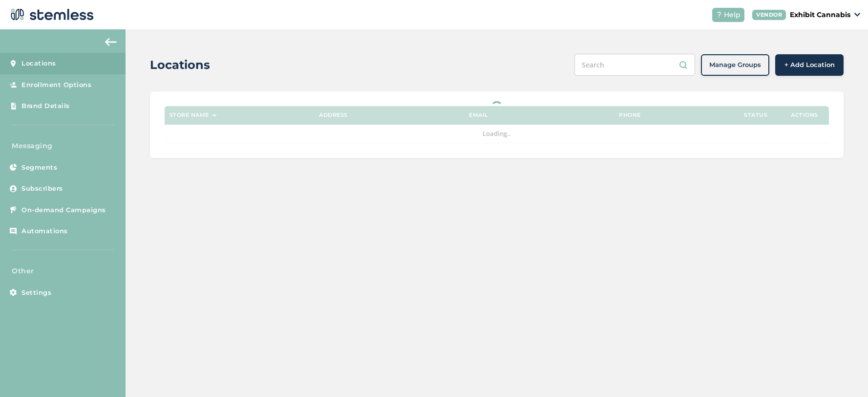  What do you see at coordinates (36, 292) in the screenshot?
I see `span: Settings` at bounding box center [36, 292].